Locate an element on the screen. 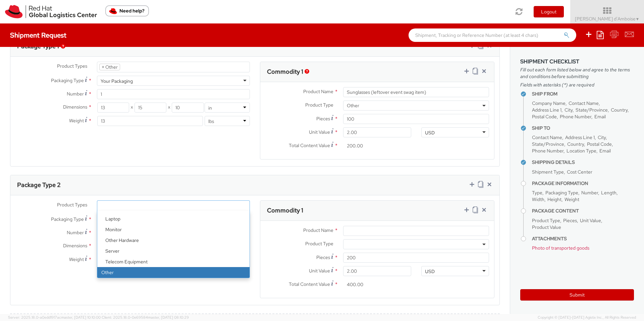 The height and width of the screenshot is (321, 644). div: Your Packaging is located at coordinates (117, 81).